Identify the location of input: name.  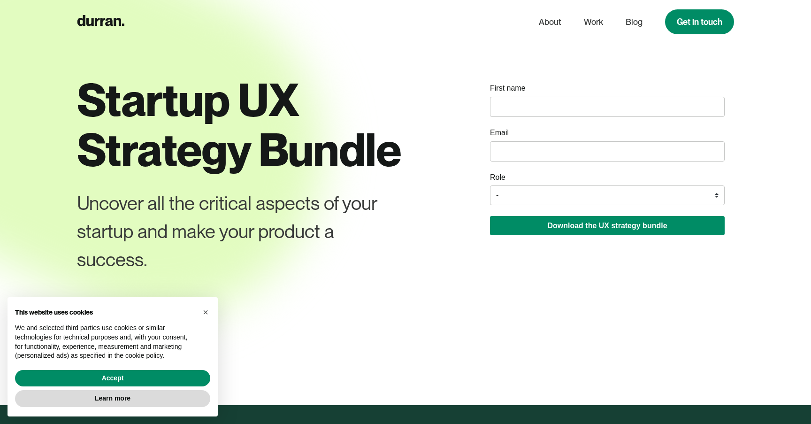
(607, 106).